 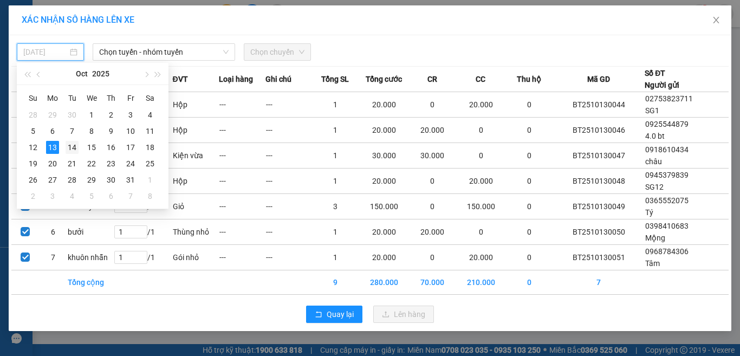 What do you see at coordinates (111, 131) in the screenshot?
I see `div: 9` at bounding box center [111, 131].